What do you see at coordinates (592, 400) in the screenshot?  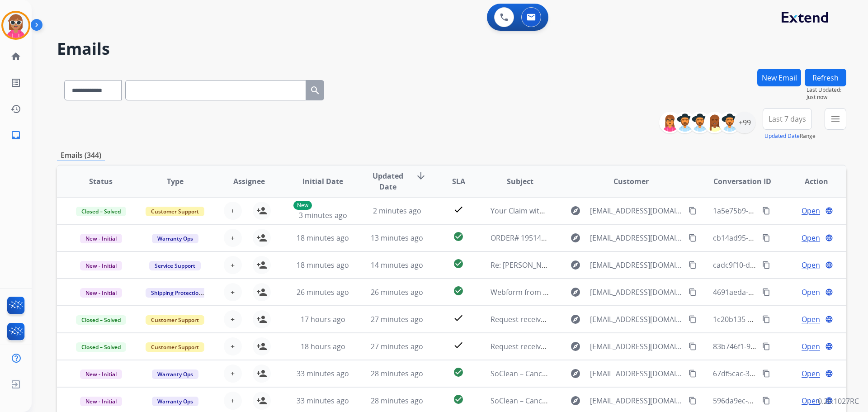 I see `span: SoClean – Cancel – 94262371-6b0e-49d3-9983-cbab05fd7855` at bounding box center [592, 400].